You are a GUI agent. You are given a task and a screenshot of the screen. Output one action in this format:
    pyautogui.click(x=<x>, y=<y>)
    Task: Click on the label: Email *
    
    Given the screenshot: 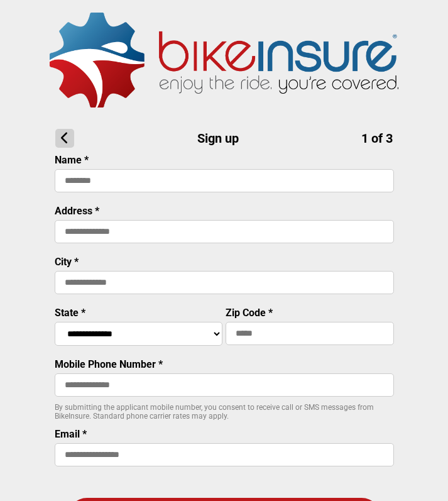 What is the action you would take?
    pyautogui.click(x=71, y=433)
    